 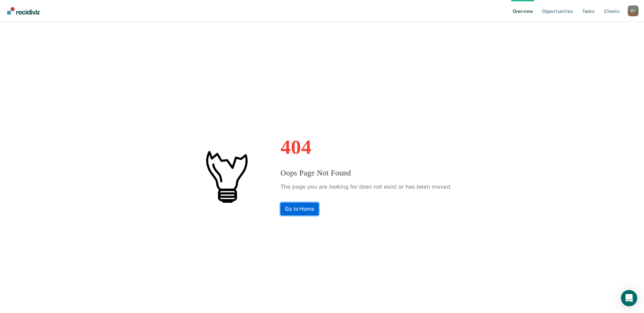 What do you see at coordinates (366, 173) in the screenshot?
I see `h3: Oops Page Not Found` at bounding box center [366, 173].